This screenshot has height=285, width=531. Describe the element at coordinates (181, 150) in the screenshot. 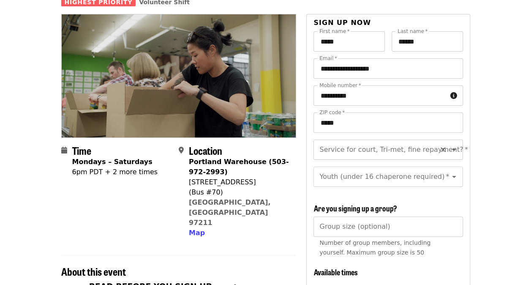

I see `i: map-marker-alt icon` at that location.